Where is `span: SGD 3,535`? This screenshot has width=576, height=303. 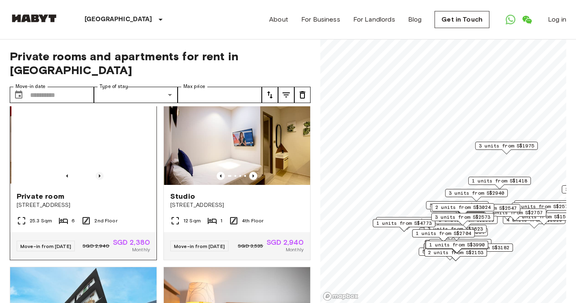
span: SGD 3,535 is located at coordinates (251, 246).